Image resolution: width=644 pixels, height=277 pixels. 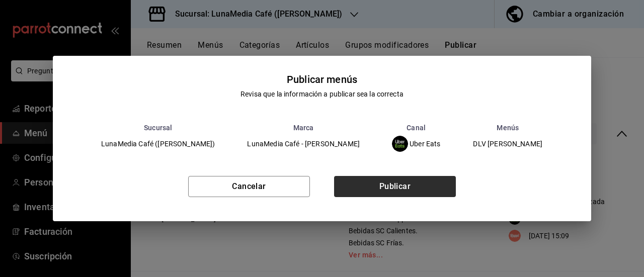 What do you see at coordinates (322, 79) in the screenshot?
I see `div: Publicar menús` at bounding box center [322, 79].